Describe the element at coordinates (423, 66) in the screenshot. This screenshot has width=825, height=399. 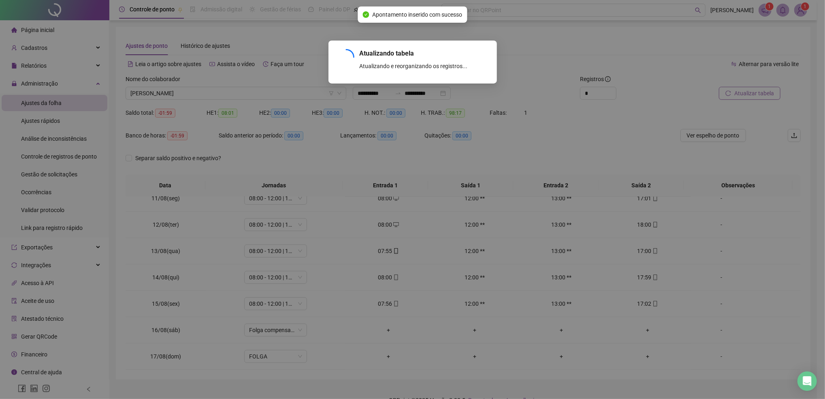
I see `div: Atualizando e reorganizando os registros...` at that location.